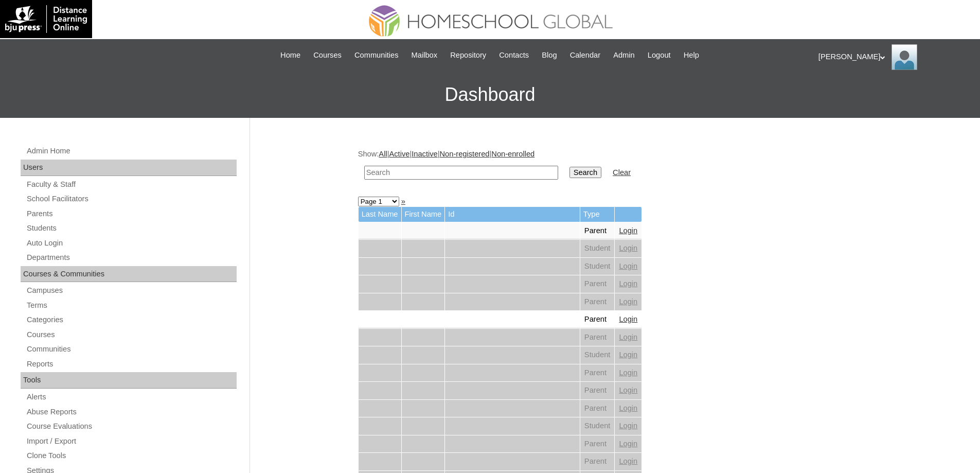  What do you see at coordinates (128, 167) in the screenshot?
I see `div: Users` at bounding box center [128, 167].